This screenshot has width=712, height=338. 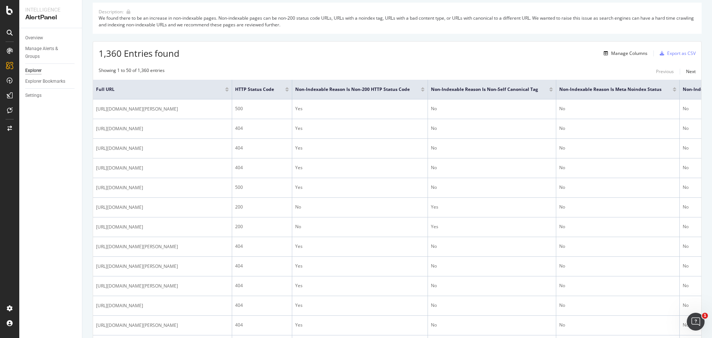 What do you see at coordinates (33, 71) in the screenshot?
I see `div: Explorer` at bounding box center [33, 71].